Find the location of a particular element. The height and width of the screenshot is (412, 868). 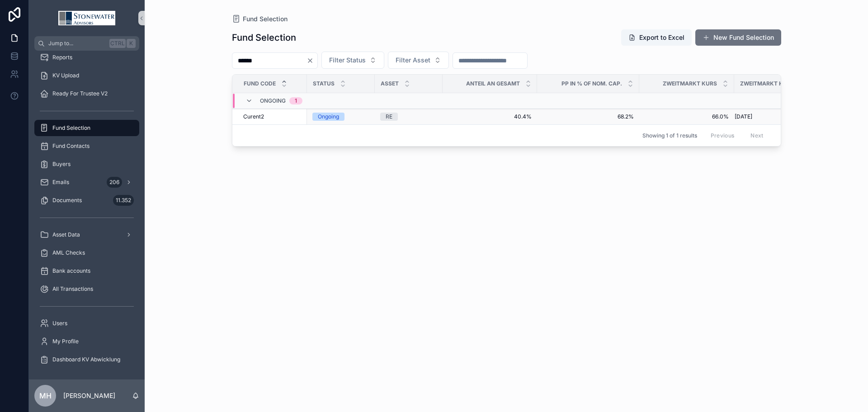

span: Ready For Trustee V2 is located at coordinates (80, 94).